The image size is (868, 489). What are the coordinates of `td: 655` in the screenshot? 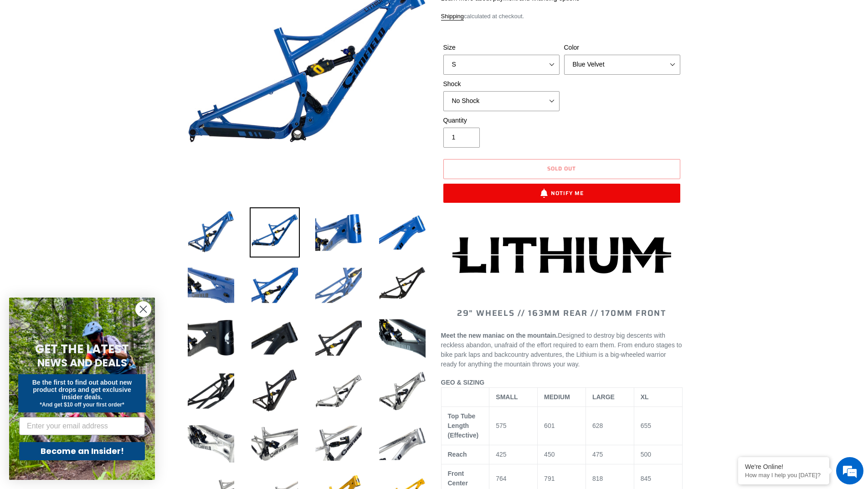 It's located at (658, 427).